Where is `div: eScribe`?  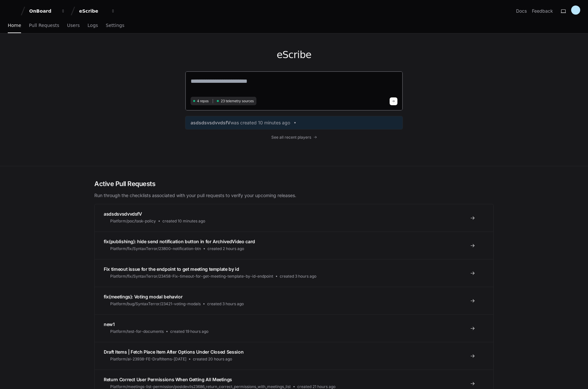
div: eScribe is located at coordinates (93, 11).